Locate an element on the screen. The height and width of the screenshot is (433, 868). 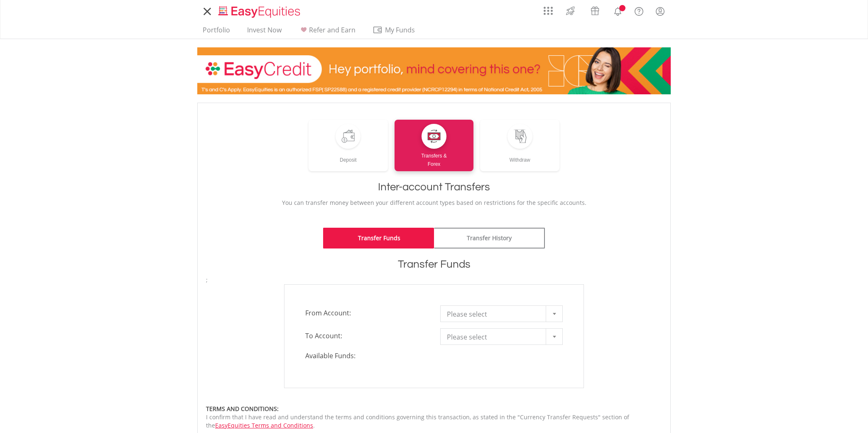
a: Withdraw is located at coordinates (519, 146).